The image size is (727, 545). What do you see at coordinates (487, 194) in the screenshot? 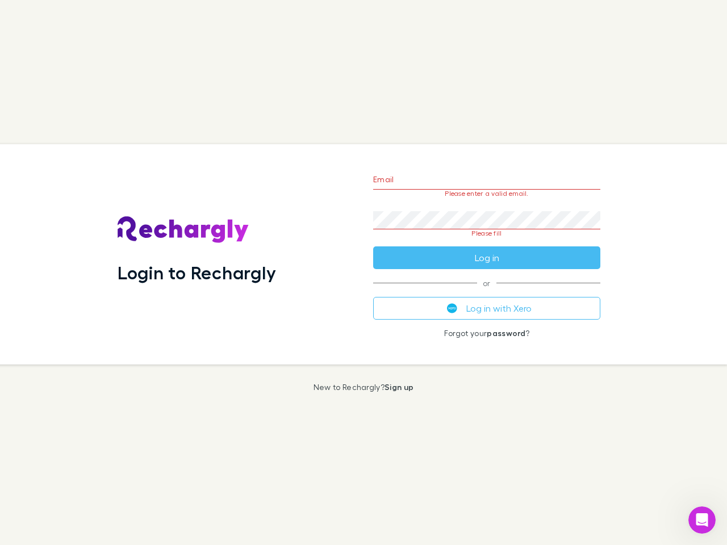
I see `p: Please enter a valid email.` at bounding box center [487, 194].